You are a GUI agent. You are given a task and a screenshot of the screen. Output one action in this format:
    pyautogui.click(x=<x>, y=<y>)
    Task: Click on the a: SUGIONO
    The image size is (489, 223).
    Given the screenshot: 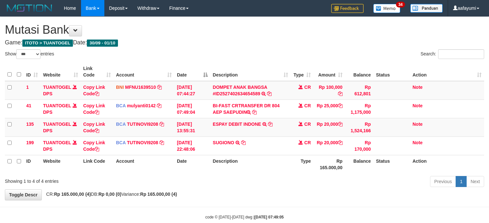 What is the action you would take?
    pyautogui.click(x=224, y=143)
    